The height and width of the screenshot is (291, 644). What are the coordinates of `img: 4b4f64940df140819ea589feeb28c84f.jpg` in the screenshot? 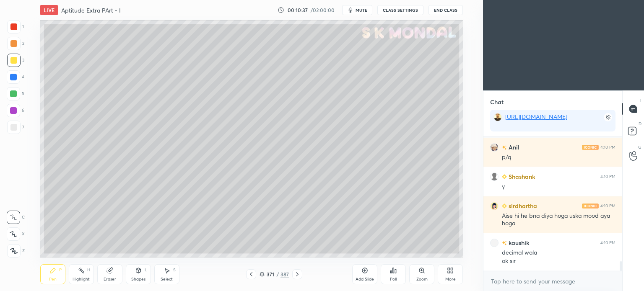 It's located at (494, 243).